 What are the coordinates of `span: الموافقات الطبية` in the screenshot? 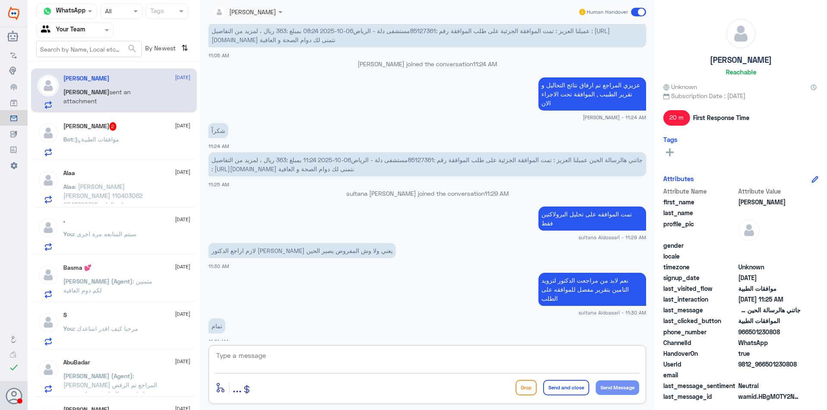 It's located at (769, 321).